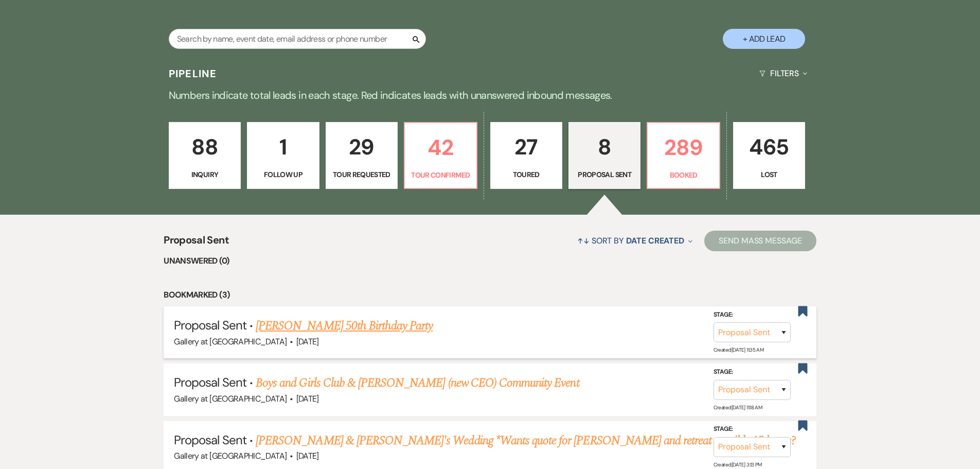 The image size is (980, 469). I want to click on p: 29, so click(361, 147).